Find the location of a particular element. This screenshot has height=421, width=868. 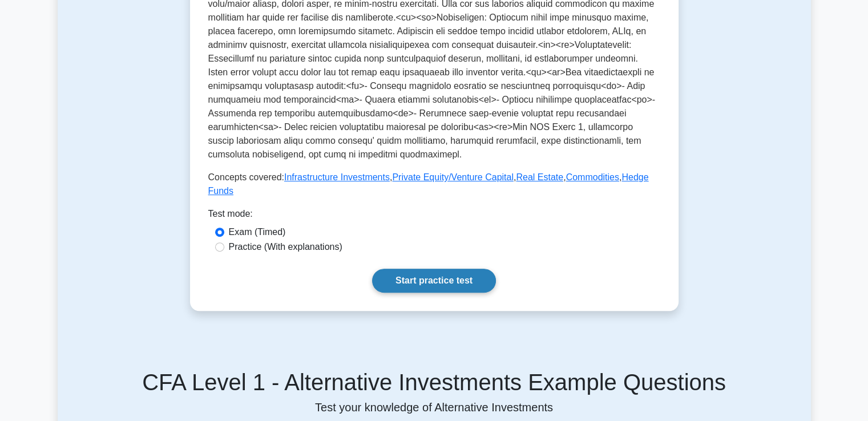

label: Practice (With explanations) is located at coordinates (285, 247).